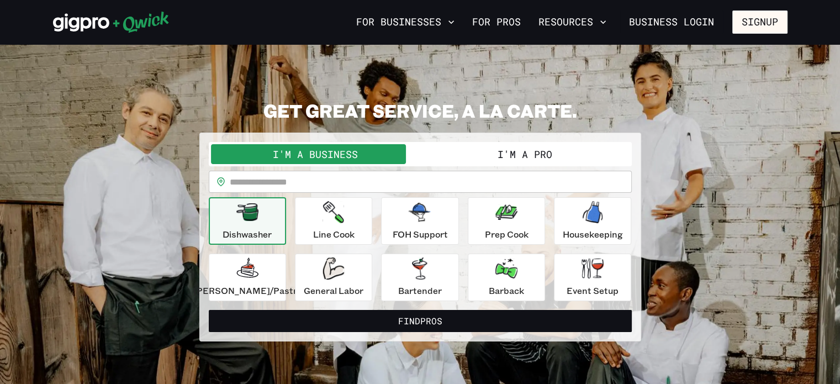 Image resolution: width=840 pixels, height=384 pixels. I want to click on a: For Pros, so click(497, 22).